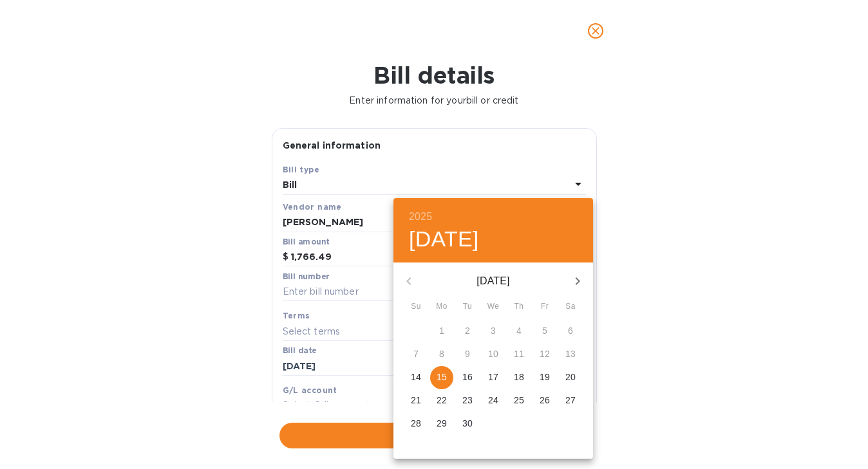 This screenshot has width=868, height=469. Describe the element at coordinates (421, 216) in the screenshot. I see `button: 2025` at that location.